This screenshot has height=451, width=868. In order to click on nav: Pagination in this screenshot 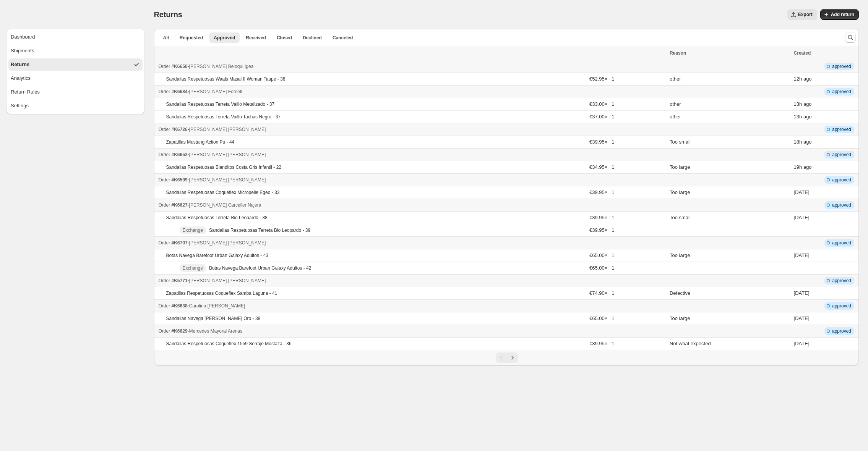, I will do `click(506, 358)`.